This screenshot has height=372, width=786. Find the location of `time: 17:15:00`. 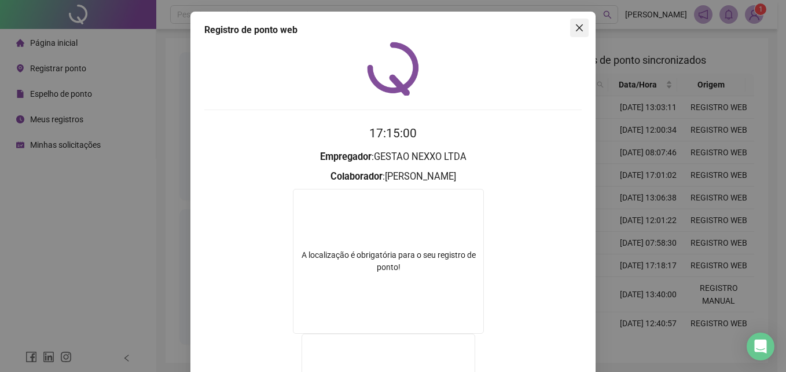

time: 17:15:00 is located at coordinates (393, 133).